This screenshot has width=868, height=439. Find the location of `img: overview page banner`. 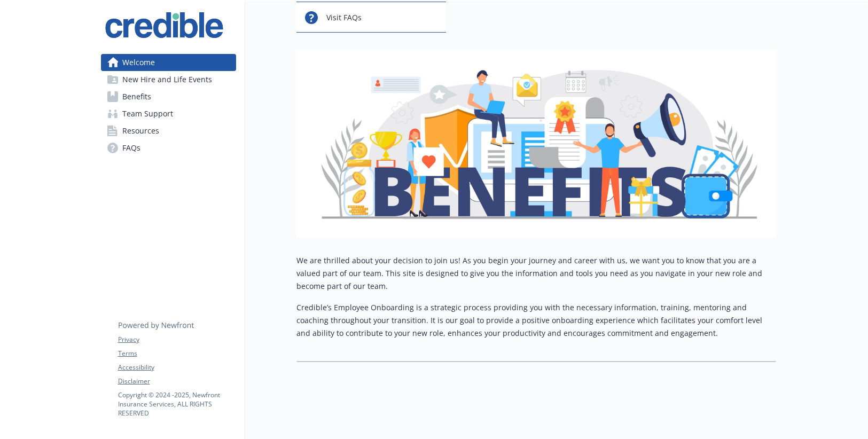

img: overview page banner is located at coordinates (536, 143).